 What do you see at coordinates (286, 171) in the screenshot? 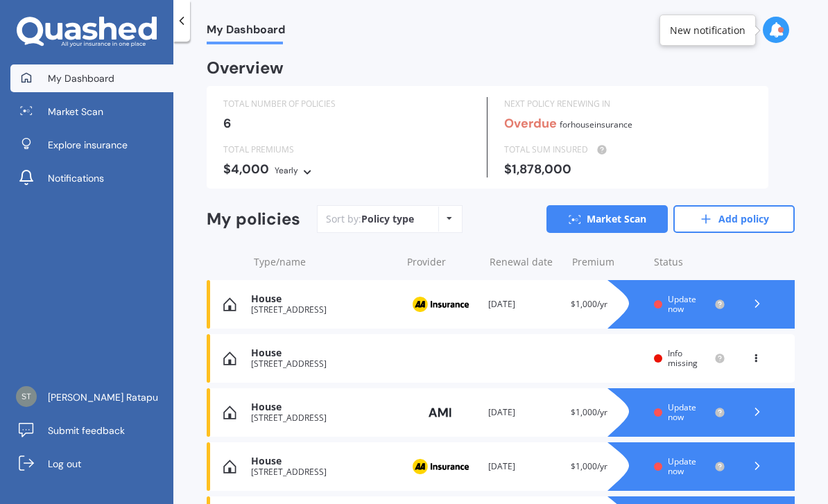
I see `div: Yearly` at bounding box center [286, 171].